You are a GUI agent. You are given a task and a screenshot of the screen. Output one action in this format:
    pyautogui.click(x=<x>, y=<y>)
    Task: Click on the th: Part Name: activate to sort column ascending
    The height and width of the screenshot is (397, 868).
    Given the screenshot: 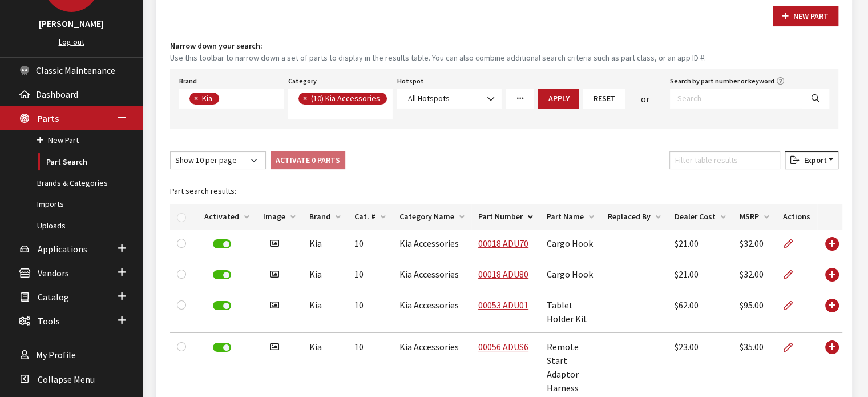 What is the action you would take?
    pyautogui.click(x=570, y=216)
    